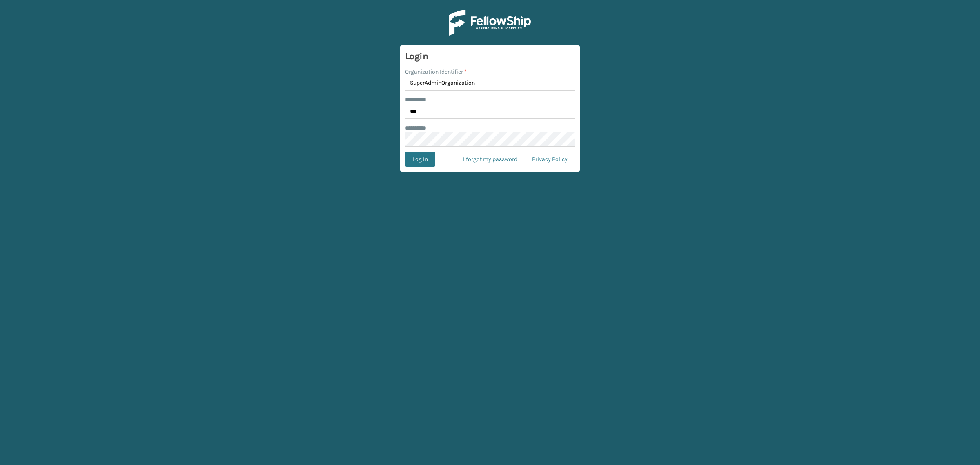 The image size is (980, 465). What do you see at coordinates (490, 159) in the screenshot?
I see `a: I forgot my password` at bounding box center [490, 159].